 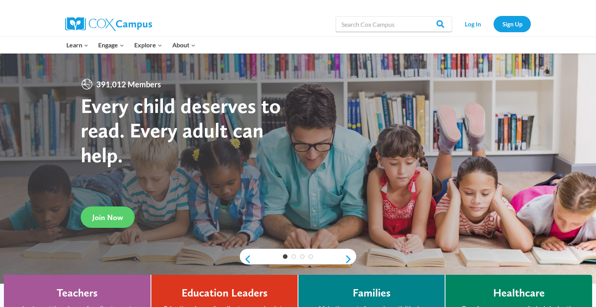 I want to click on nav: Primary Navigation, so click(x=131, y=45).